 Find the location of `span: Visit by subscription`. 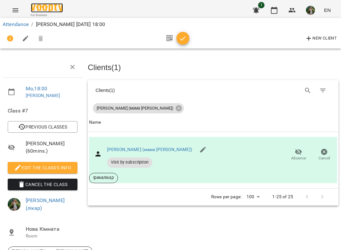

span: Visit by subscription is located at coordinates (129, 162).